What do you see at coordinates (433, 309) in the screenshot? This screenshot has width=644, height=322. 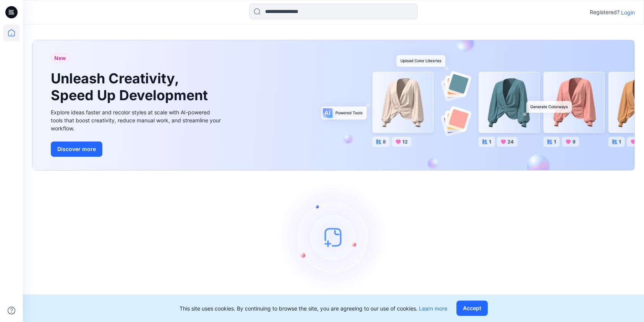 I see `a: Learn more` at bounding box center [433, 309].